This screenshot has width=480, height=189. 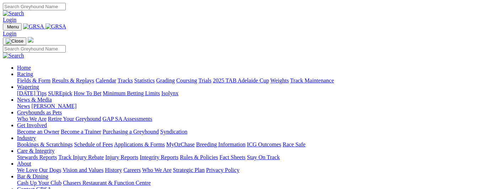 What do you see at coordinates (38, 131) in the screenshot?
I see `a: Become an Owner` at bounding box center [38, 131].